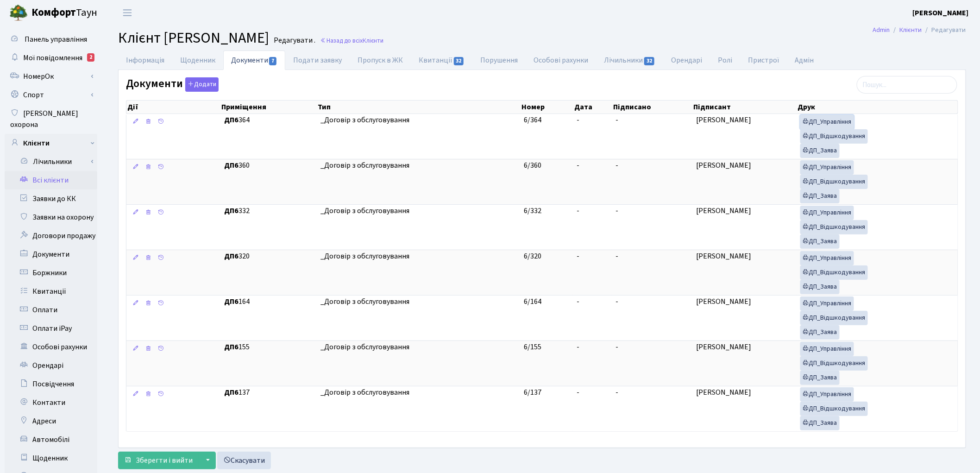  What do you see at coordinates (593, 107) in the screenshot?
I see `th: Дата` at bounding box center [593, 107].